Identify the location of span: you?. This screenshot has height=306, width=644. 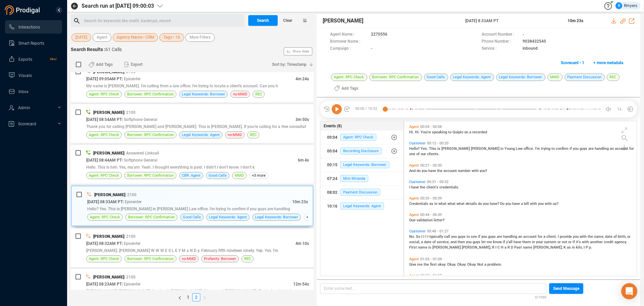
(483, 170).